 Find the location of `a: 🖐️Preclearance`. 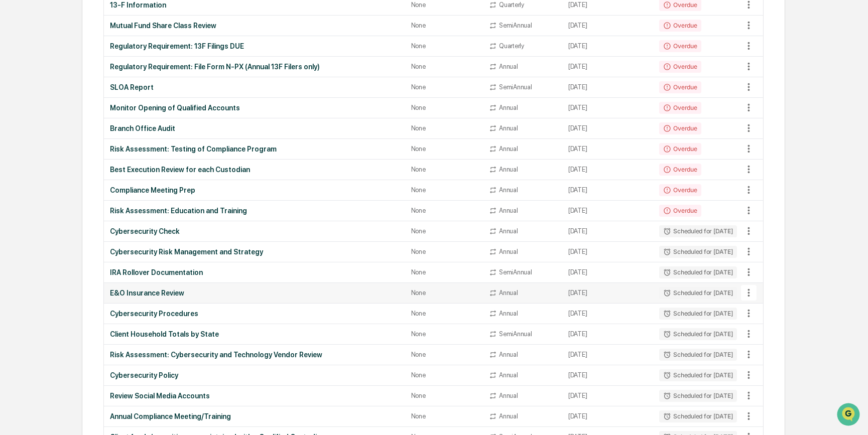

a: 🖐️Preclearance is located at coordinates (37, 131).